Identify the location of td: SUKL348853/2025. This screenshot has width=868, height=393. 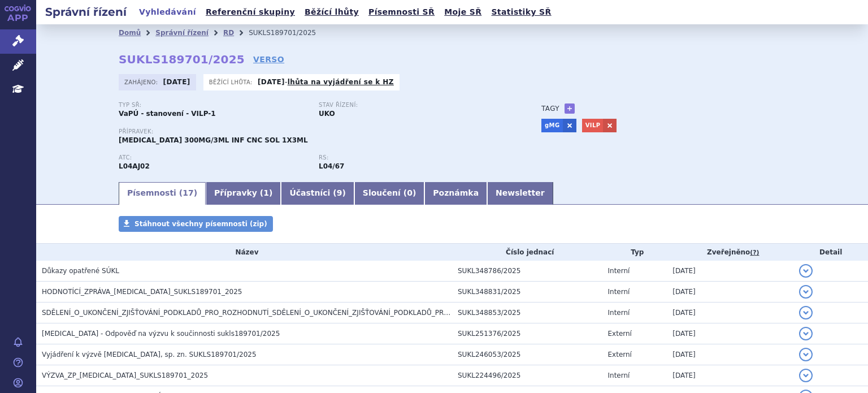
(527, 313).